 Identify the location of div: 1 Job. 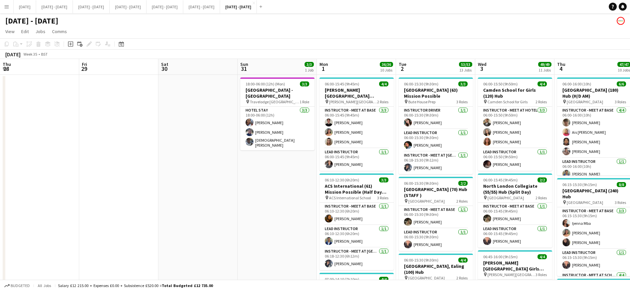
(309, 70).